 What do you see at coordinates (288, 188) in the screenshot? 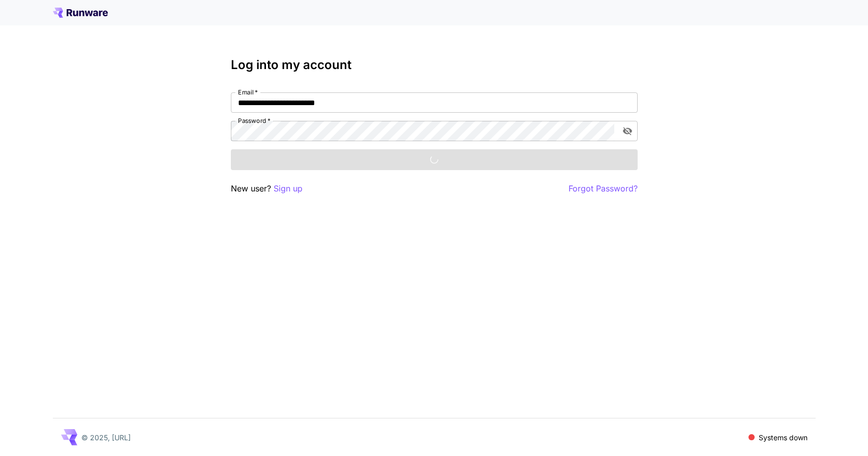
I see `button: Sign up` at bounding box center [288, 188].